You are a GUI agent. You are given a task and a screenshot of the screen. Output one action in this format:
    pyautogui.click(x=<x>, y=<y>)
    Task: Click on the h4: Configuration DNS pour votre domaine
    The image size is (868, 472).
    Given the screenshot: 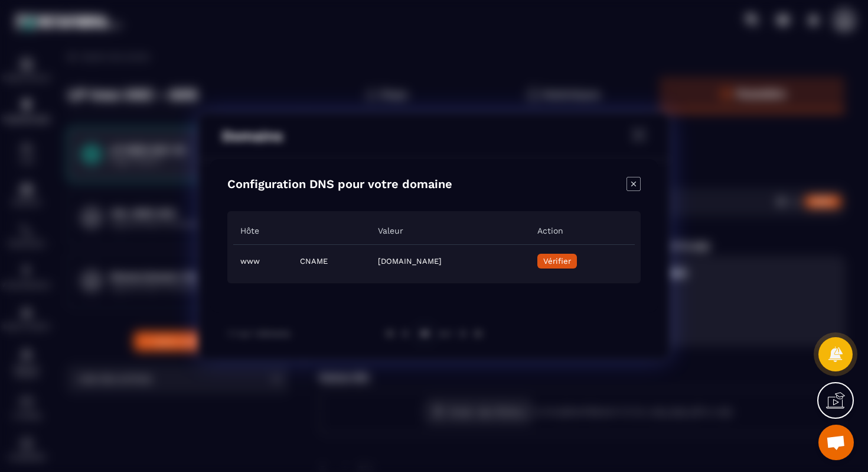 What is the action you would take?
    pyautogui.click(x=340, y=185)
    